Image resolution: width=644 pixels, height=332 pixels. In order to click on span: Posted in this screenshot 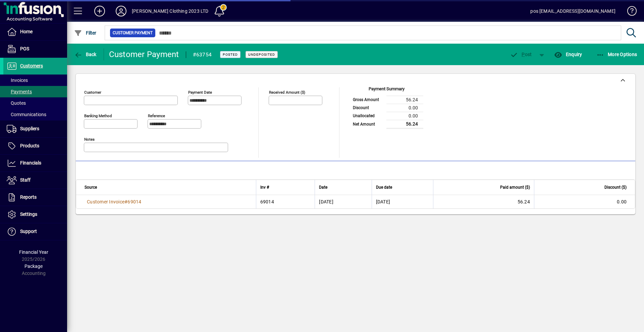, I will do `click(230, 55)`.